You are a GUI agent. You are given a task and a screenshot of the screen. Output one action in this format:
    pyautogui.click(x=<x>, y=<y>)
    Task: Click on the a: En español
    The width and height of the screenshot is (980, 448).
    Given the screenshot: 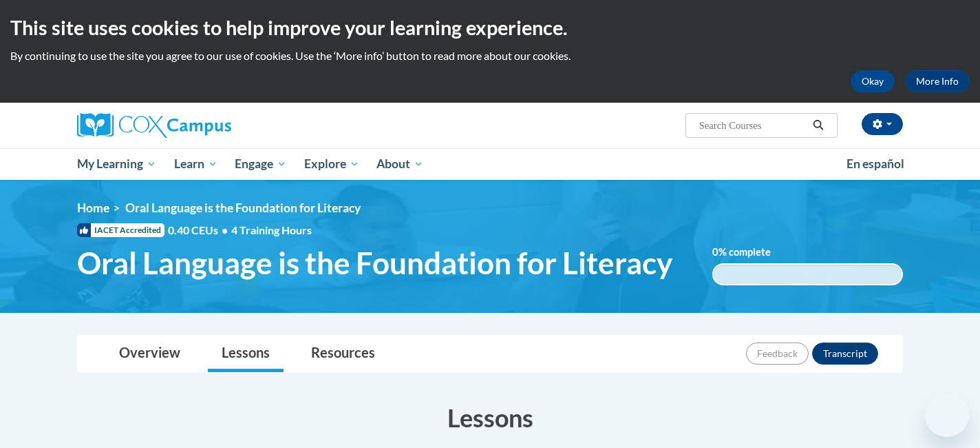 What is the action you would take?
    pyautogui.click(x=875, y=164)
    